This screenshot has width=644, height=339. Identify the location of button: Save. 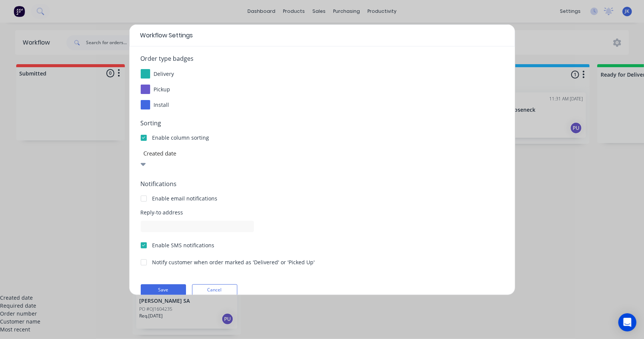
(163, 290).